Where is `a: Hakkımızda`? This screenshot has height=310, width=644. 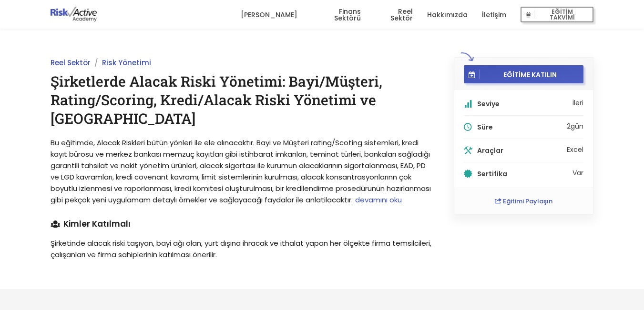 a: Hakkımızda is located at coordinates (447, 15).